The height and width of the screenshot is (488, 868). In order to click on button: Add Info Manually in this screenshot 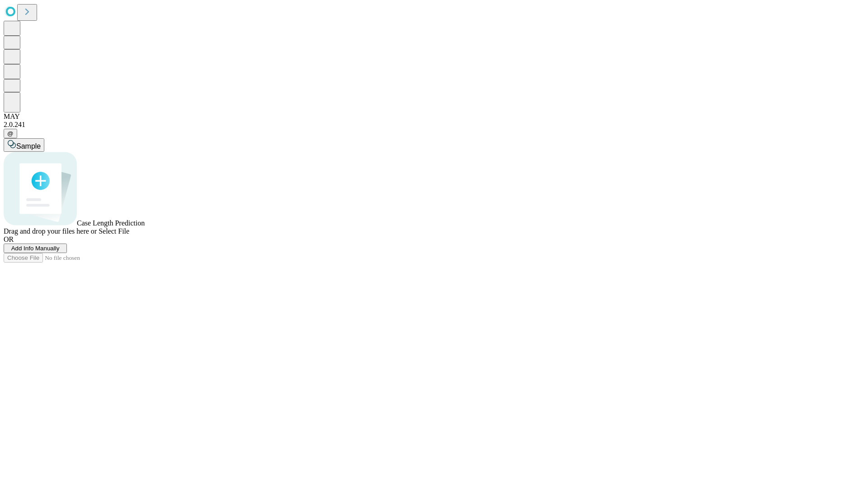, I will do `click(35, 248)`.